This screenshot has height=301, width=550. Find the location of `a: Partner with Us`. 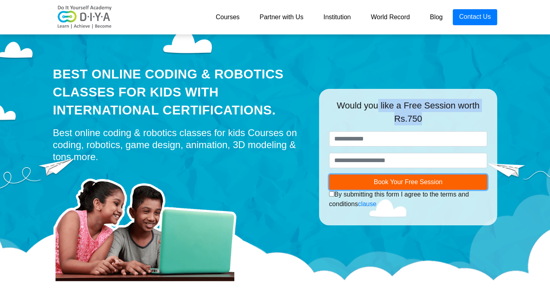

a: Partner with Us is located at coordinates (281, 17).